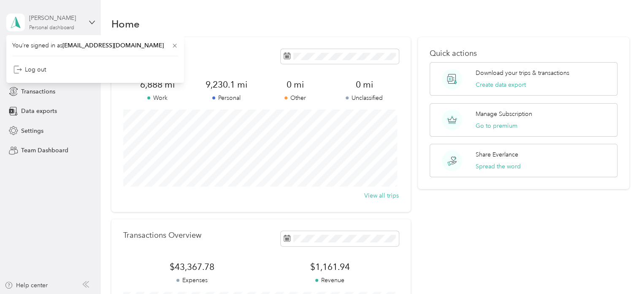  I want to click on span: Team Dashboard, so click(45, 150).